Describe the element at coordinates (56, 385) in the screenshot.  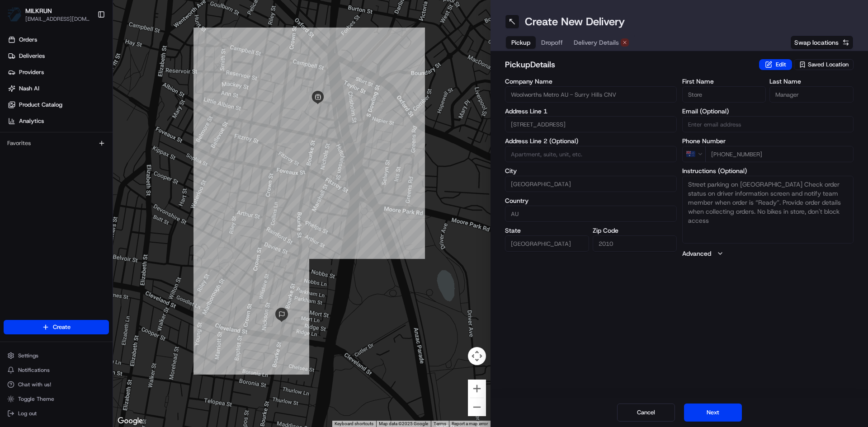
I see `button: Chat with us!` at that location.